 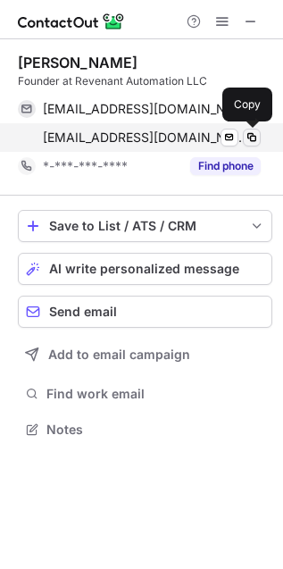 I want to click on button: Reveal Button, so click(x=225, y=166).